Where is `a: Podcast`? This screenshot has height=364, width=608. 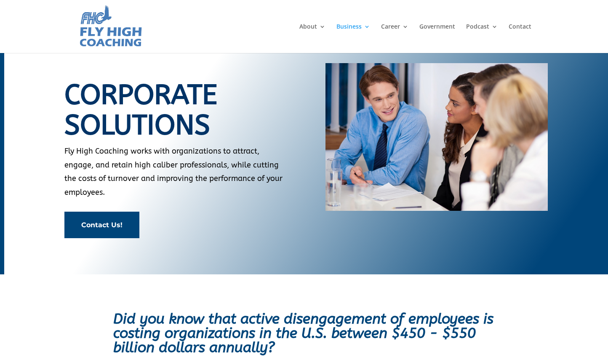
a: Podcast is located at coordinates (482, 39).